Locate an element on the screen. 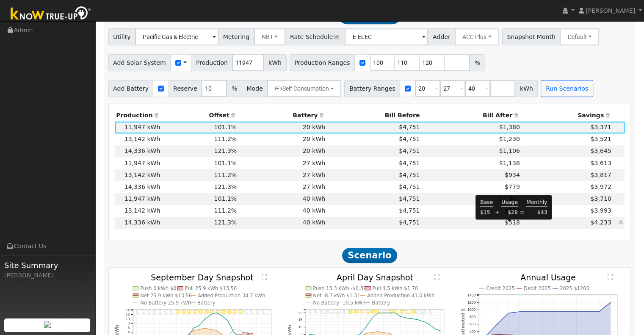 This screenshot has height=335, width=644. span: Site Summary is located at coordinates (48, 265).